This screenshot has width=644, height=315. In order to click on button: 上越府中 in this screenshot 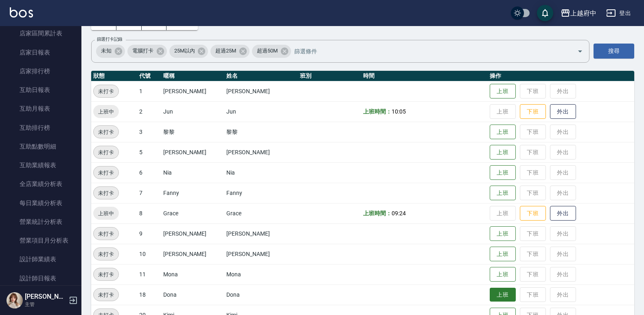, I will do `click(579, 13)`.